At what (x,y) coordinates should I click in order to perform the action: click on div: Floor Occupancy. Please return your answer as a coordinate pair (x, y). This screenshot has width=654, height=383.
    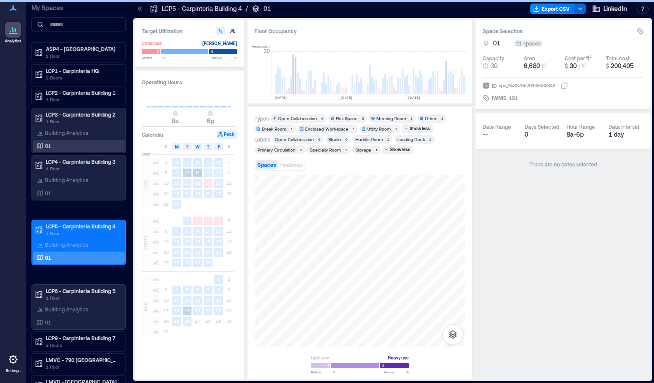
    Looking at the image, I should click on (360, 31).